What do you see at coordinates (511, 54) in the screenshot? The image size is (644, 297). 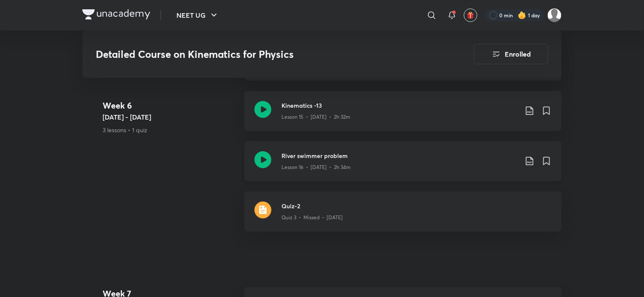 I see `button: Enrolled` at bounding box center [511, 54].